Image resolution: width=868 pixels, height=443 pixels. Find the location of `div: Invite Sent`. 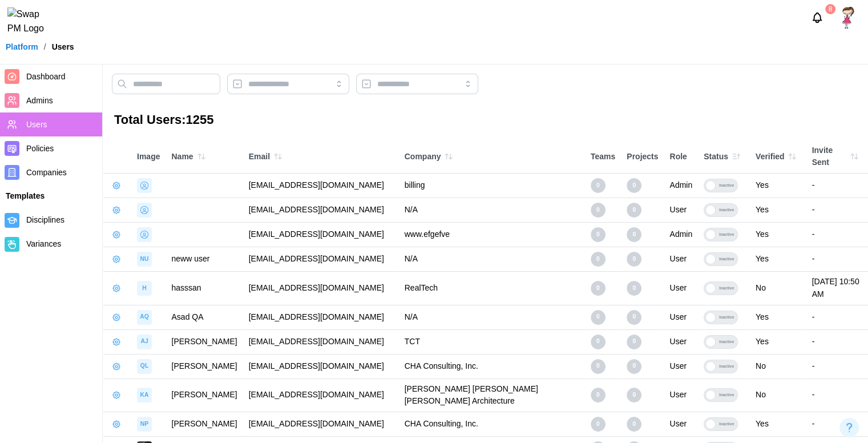

div: Invite Sent is located at coordinates (836, 157).